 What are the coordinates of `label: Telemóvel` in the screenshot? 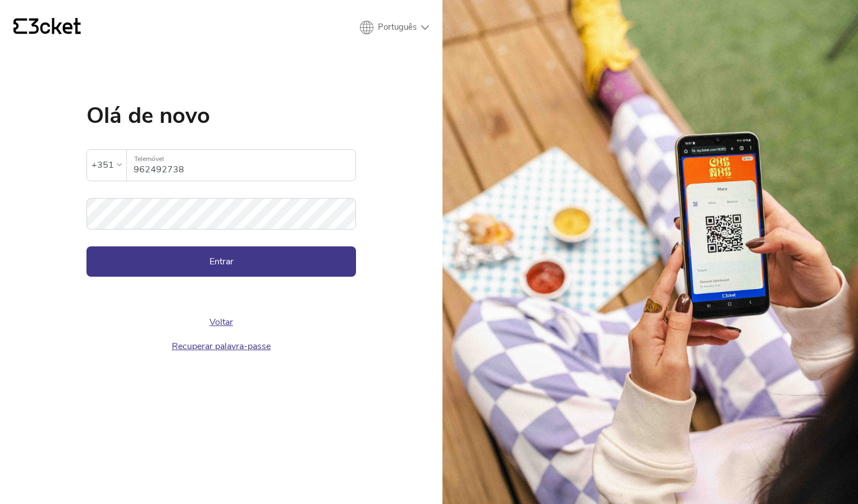 It's located at (241, 159).